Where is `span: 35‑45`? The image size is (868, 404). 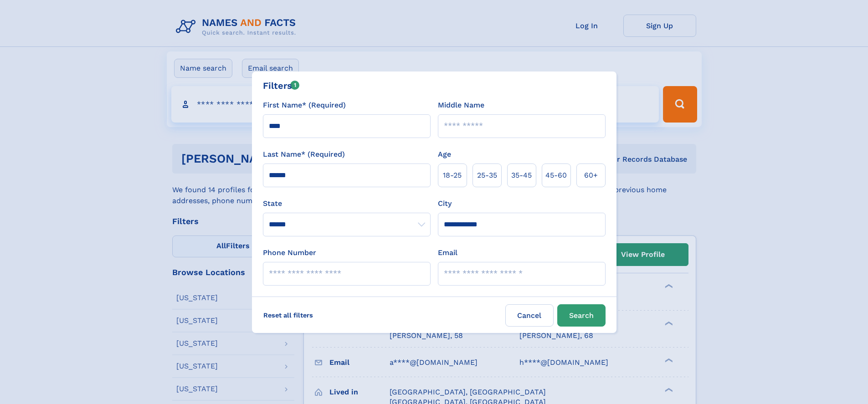
span: 35‑45 is located at coordinates (521, 175).